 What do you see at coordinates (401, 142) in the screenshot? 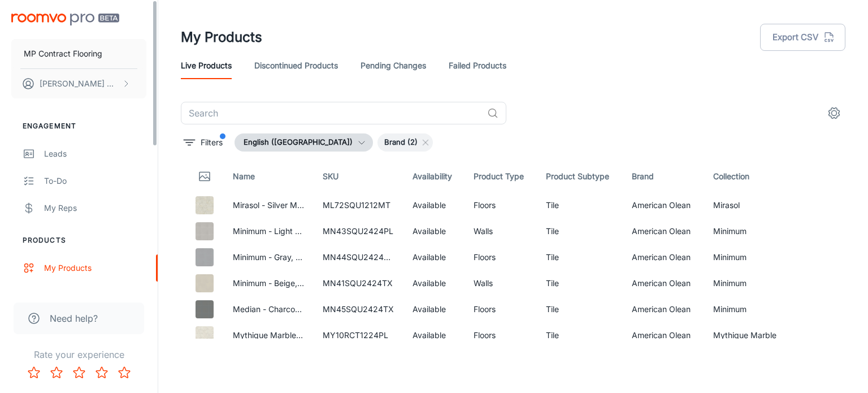
I see `span: Brand (2)` at bounding box center [401, 142].